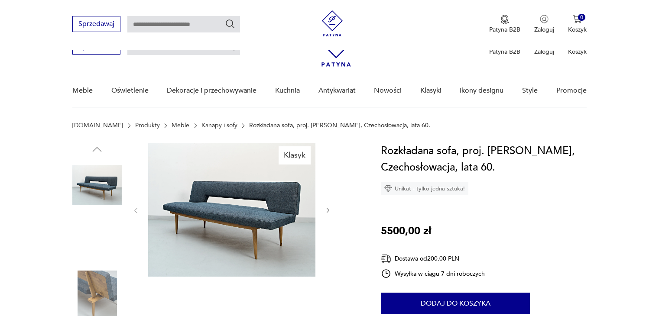 The height and width of the screenshot is (316, 659). Describe the element at coordinates (388, 91) in the screenshot. I see `a: Nowości` at that location.